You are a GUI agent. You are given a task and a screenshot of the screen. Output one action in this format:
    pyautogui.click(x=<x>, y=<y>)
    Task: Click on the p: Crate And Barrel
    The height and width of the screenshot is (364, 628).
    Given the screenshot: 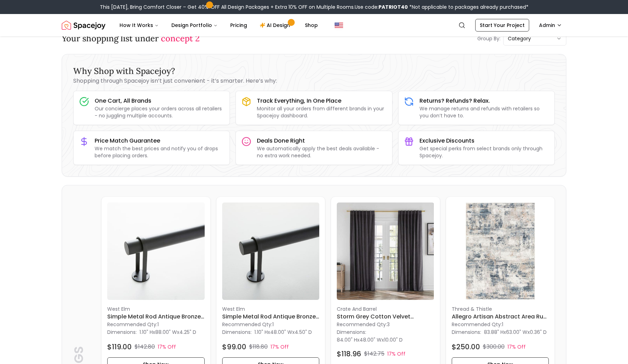 What is the action you would take?
    pyautogui.click(x=386, y=309)
    